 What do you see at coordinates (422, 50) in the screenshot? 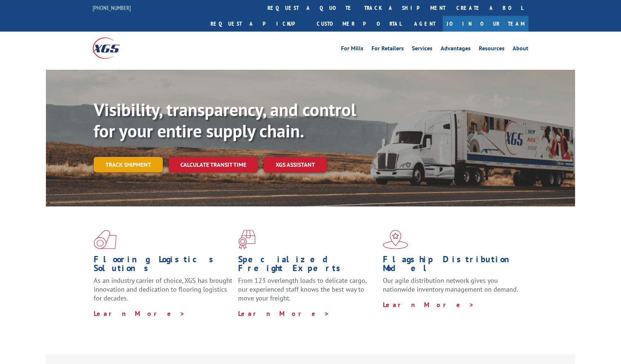
I see `a: Services` at bounding box center [422, 50].